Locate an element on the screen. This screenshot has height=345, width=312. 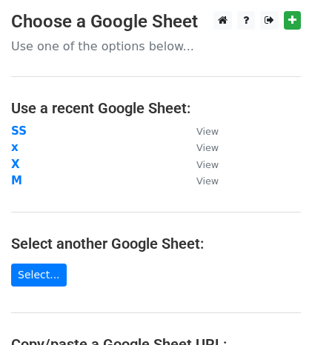
h3: Choose a Google Sheet is located at coordinates (156, 22).